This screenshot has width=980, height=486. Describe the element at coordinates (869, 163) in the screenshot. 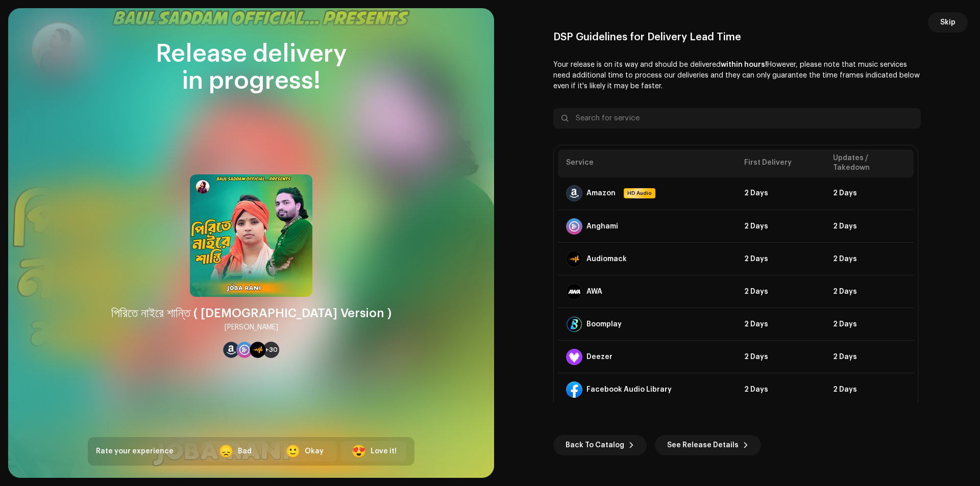

I see `th: Updates / Takedown` at that location.